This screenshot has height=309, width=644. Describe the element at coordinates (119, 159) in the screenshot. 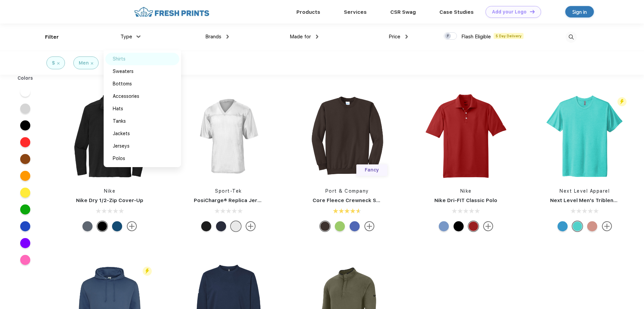

I see `div: Polos` at that location.